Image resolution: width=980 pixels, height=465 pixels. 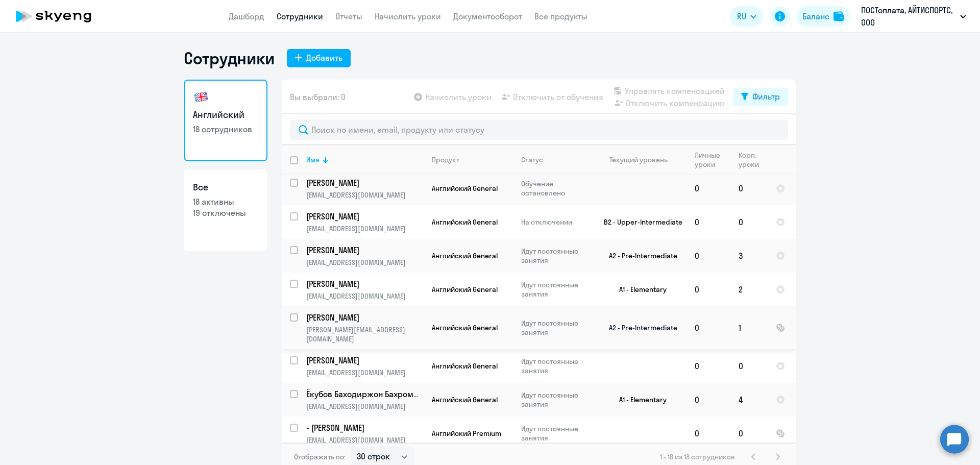 I want to click on p: На отключении, so click(x=556, y=222).